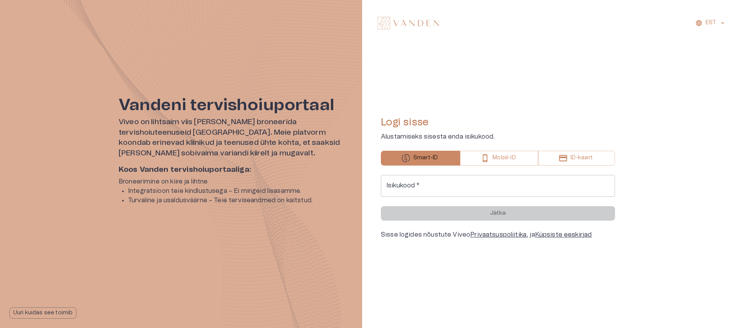 Image resolution: width=743 pixels, height=328 pixels. What do you see at coordinates (43, 312) in the screenshot?
I see `button: Uuri kuidas see toimib` at bounding box center [43, 312].